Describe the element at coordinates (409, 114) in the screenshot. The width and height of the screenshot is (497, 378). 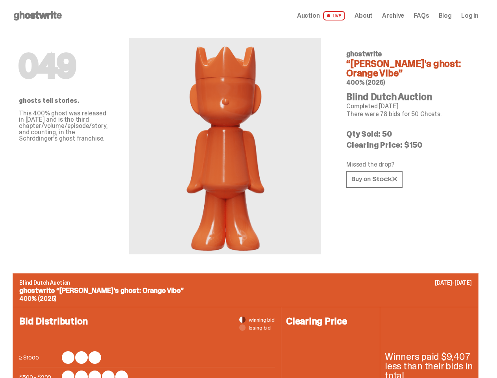
I see `p: There were 78 bids for 50 Ghosts.` at that location.